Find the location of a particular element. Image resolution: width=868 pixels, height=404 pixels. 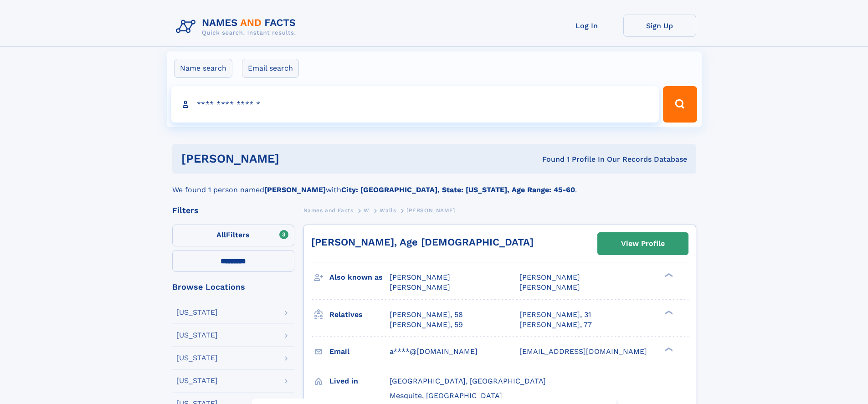

span: W is located at coordinates (366, 210).